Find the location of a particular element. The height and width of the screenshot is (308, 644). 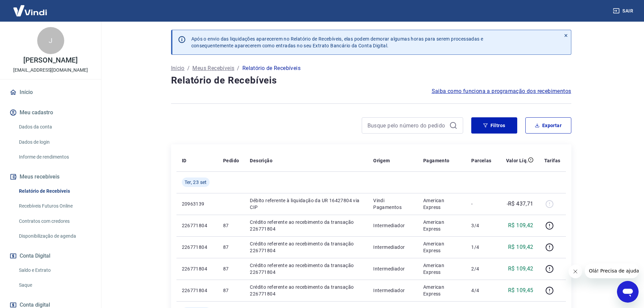

p: Origem is located at coordinates (382, 160).